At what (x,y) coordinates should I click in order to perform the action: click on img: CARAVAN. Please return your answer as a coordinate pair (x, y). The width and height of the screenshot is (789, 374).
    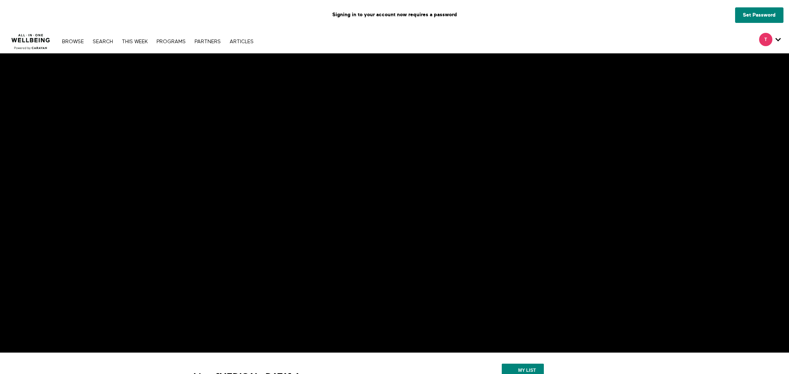
    Looking at the image, I should click on (31, 39).